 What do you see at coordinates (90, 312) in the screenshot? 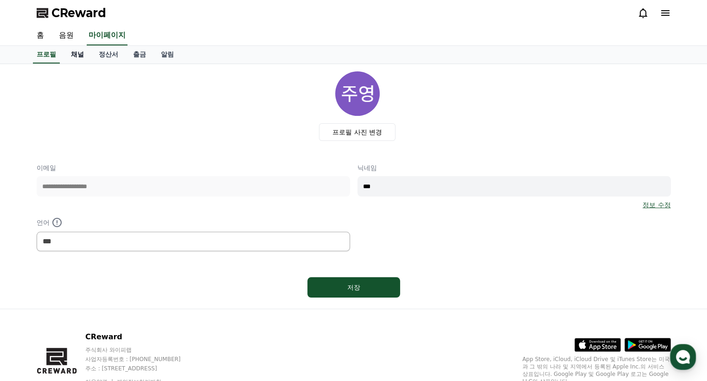
I see `span: 대화` at bounding box center [90, 312].